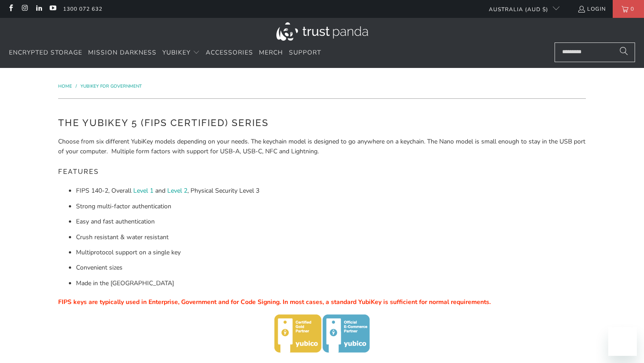  What do you see at coordinates (176, 52) in the screenshot?
I see `span: YubiKey` at bounding box center [176, 52].